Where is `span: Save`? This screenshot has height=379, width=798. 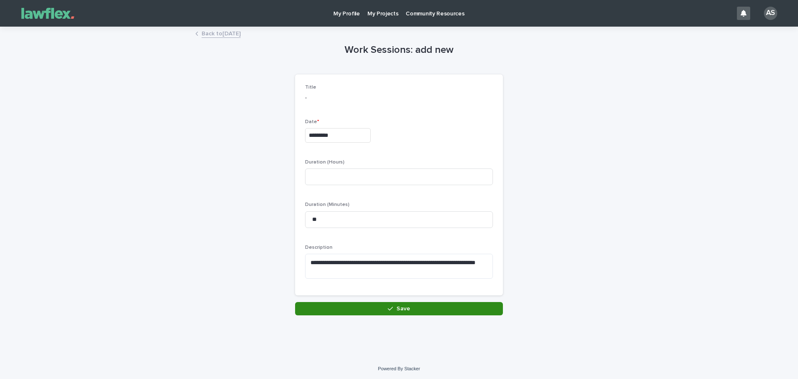 span: Save is located at coordinates (403, 308).